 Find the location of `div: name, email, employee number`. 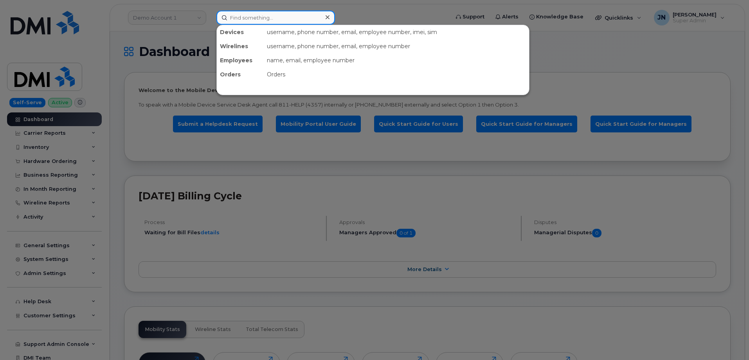

div: name, email, employee number is located at coordinates (396, 60).